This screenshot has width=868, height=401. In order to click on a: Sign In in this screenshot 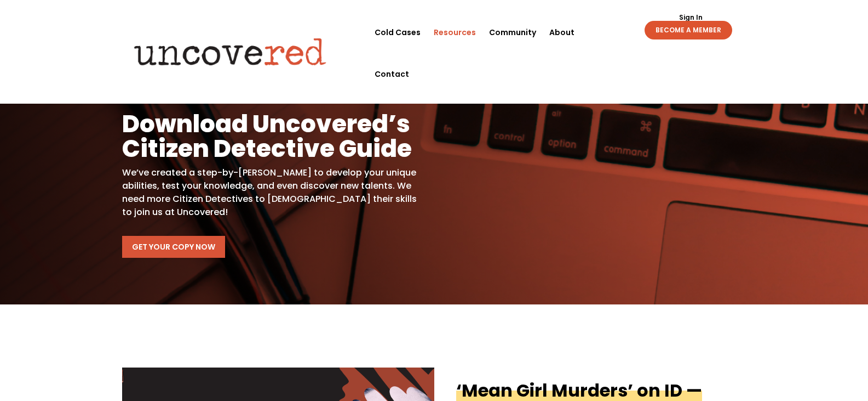, I will do `click(691, 18)`.